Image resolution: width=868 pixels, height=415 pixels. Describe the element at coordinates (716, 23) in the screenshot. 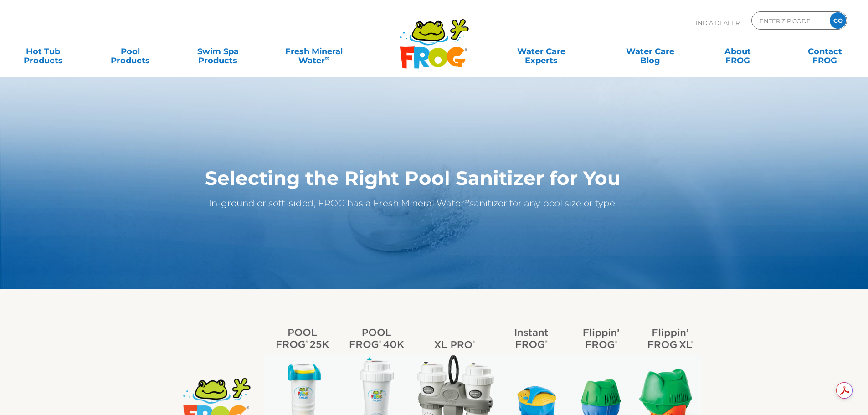

I see `p: Find A Dealer` at that location.